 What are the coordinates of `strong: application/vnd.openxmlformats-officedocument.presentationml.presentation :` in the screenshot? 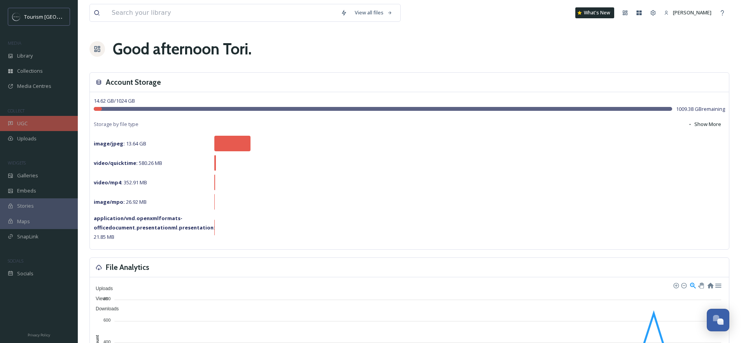 It's located at (154, 223).